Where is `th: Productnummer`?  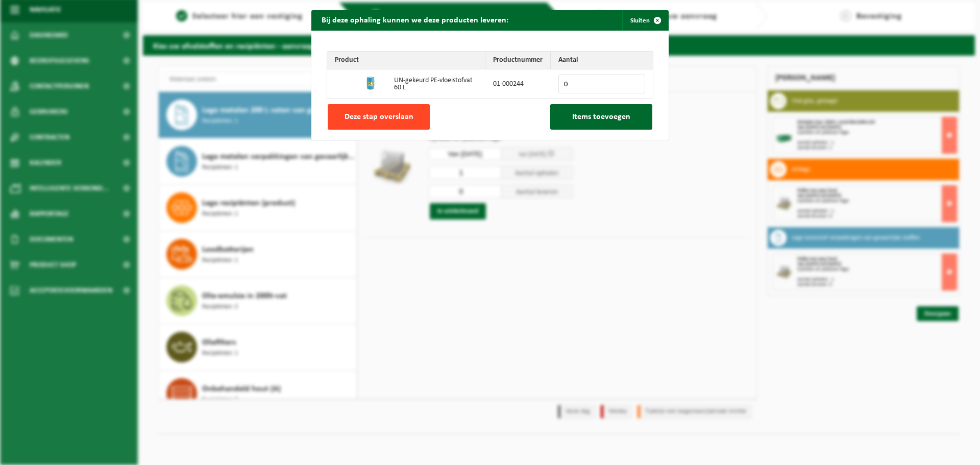 th: Productnummer is located at coordinates (518, 60).